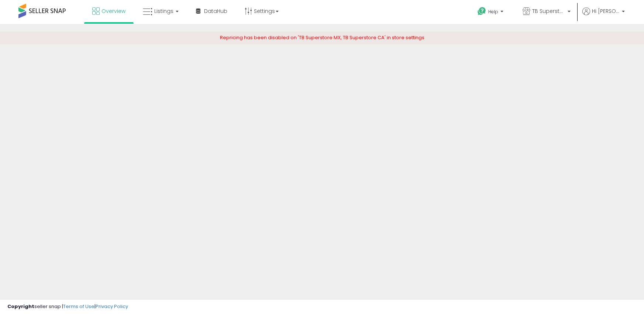 Image resolution: width=644 pixels, height=314 pixels. What do you see at coordinates (164, 11) in the screenshot?
I see `span: Listings` at bounding box center [164, 11].